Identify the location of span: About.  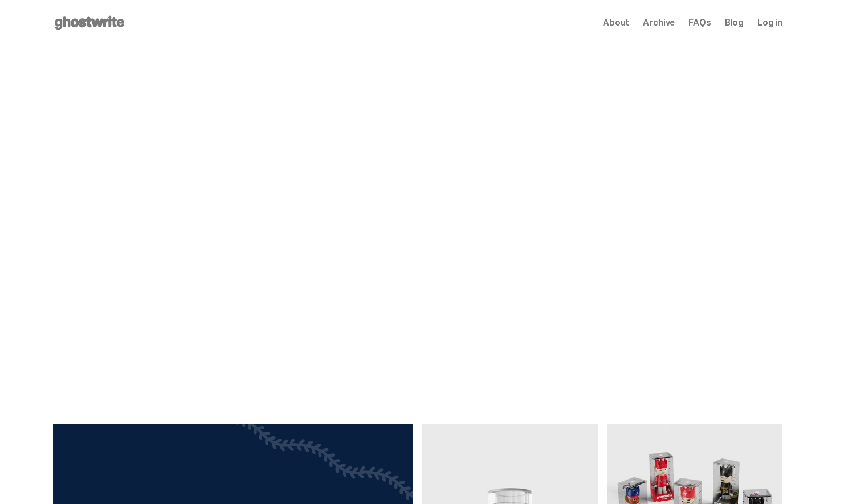
(616, 23).